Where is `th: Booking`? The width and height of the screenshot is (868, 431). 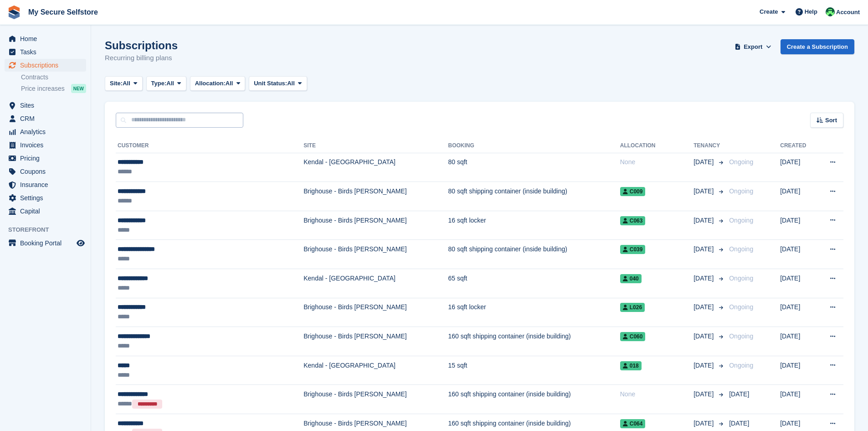
th: Booking is located at coordinates (534, 146).